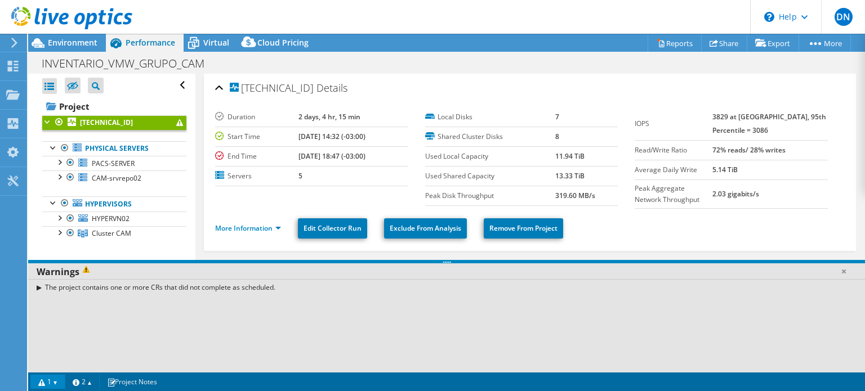  I want to click on a: 1, so click(48, 382).